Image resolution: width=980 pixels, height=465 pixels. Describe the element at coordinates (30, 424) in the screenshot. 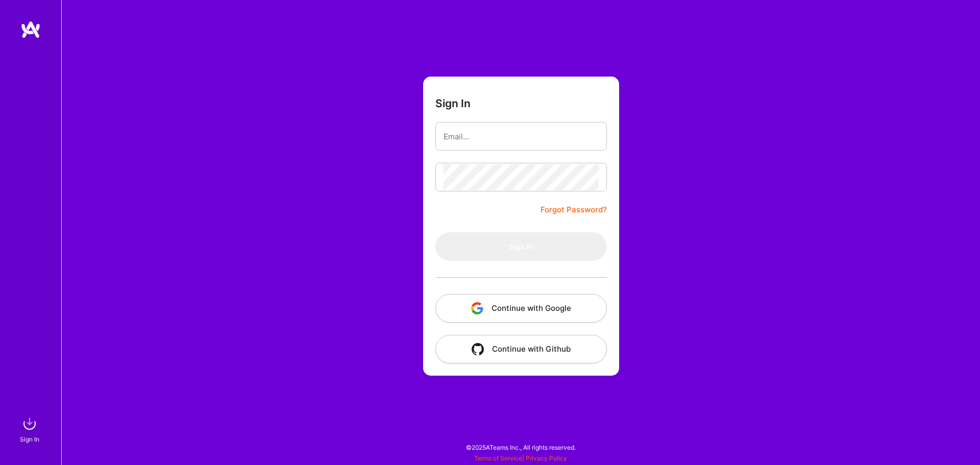

I see `img: sign in` at that location.